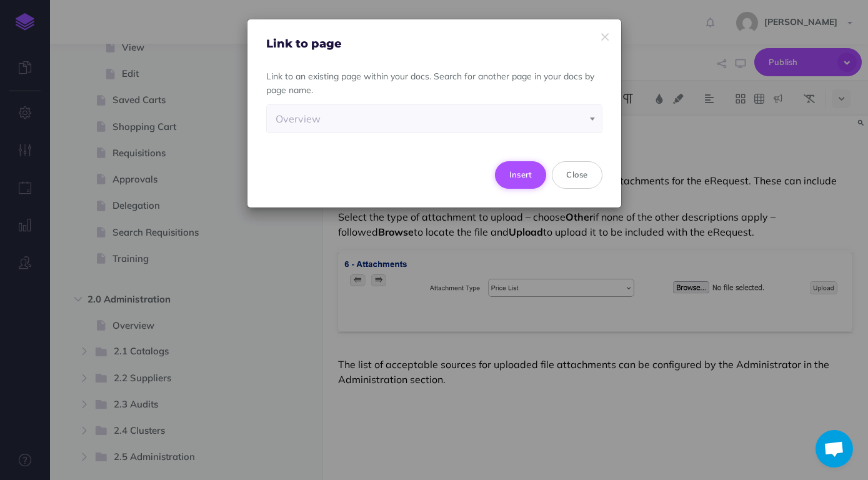 Image resolution: width=868 pixels, height=480 pixels. What do you see at coordinates (834, 449) in the screenshot?
I see `a: Open chat` at bounding box center [834, 449].